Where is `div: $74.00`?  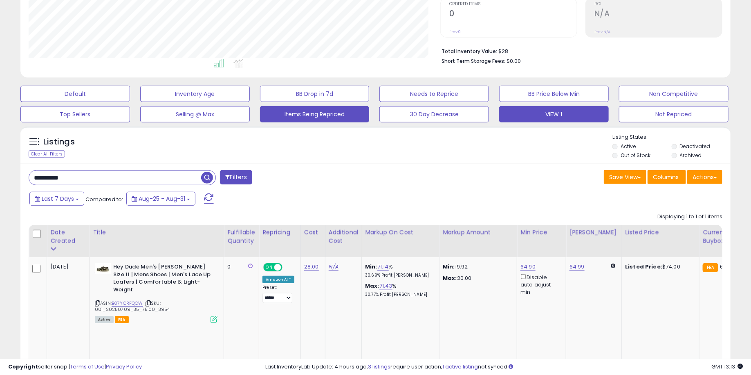
div: $74.00 is located at coordinates (659, 267).